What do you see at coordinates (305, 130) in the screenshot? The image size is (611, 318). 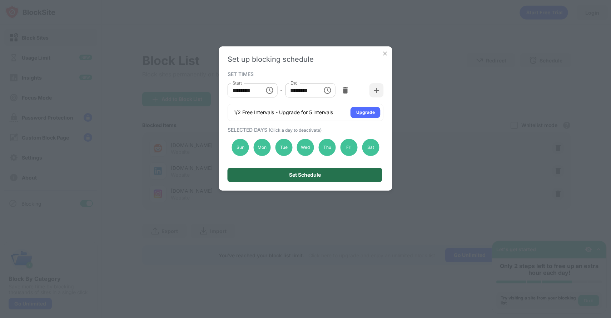 I see `div: SELECTED DAYS` at bounding box center [305, 130].